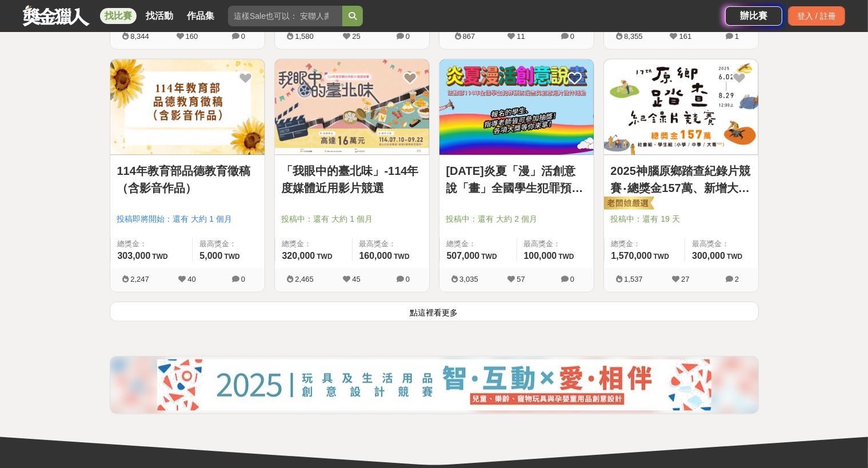  Describe the element at coordinates (469, 36) in the screenshot. I see `span: 867` at that location.